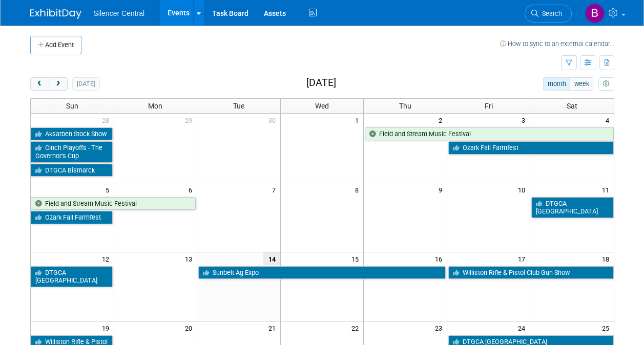 The height and width of the screenshot is (345, 644). Describe the element at coordinates (357, 259) in the screenshot. I see `span: 15` at that location.